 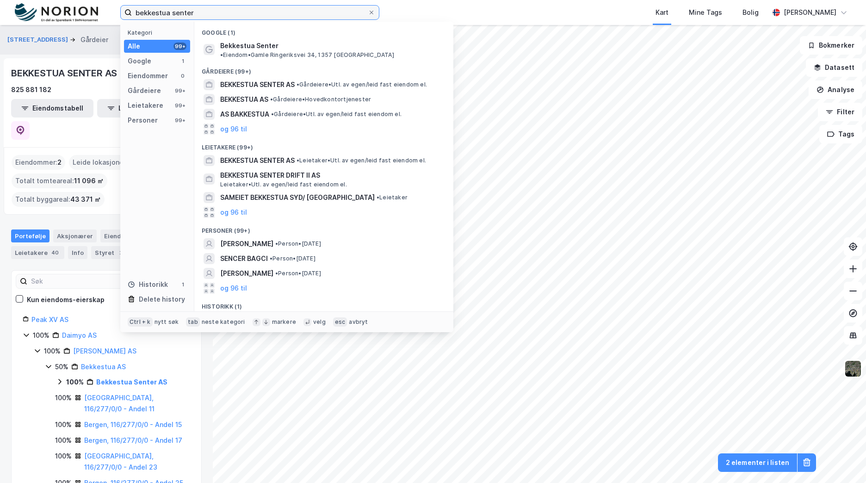 What do you see at coordinates (853, 369) in the screenshot?
I see `img: 9k=` at bounding box center [853, 369].